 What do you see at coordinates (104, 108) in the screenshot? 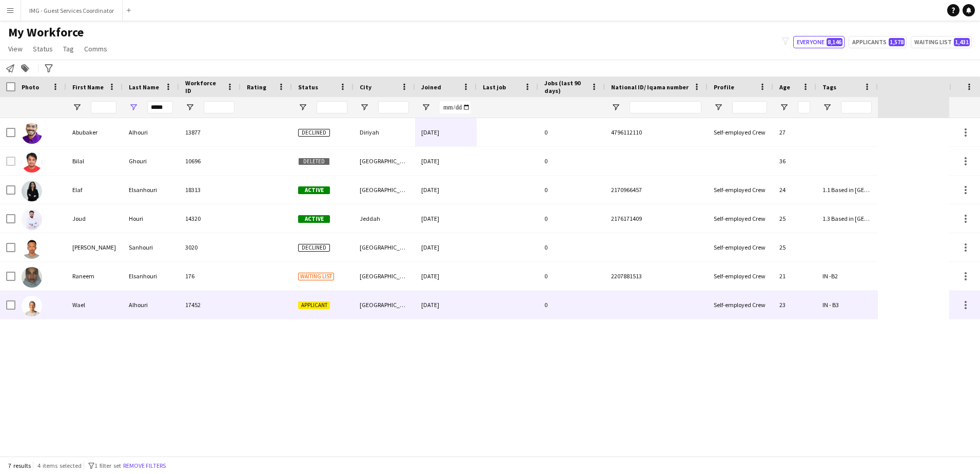
I see `input: First Name Filter Input` at bounding box center [104, 108].